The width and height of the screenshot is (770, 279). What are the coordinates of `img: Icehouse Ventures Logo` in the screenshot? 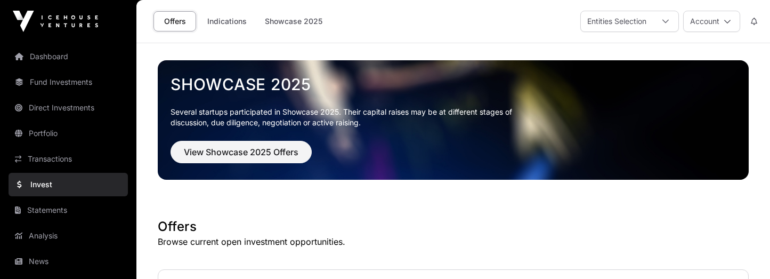 It's located at (55, 21).